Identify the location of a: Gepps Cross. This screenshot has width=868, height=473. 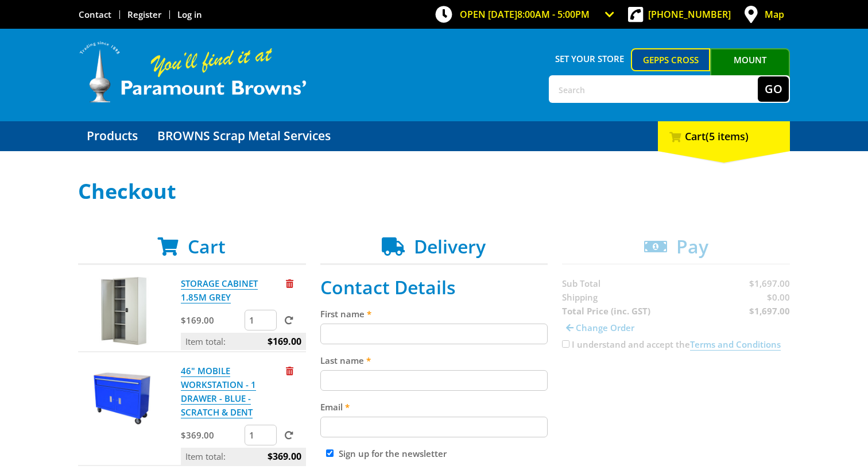
(671, 59).